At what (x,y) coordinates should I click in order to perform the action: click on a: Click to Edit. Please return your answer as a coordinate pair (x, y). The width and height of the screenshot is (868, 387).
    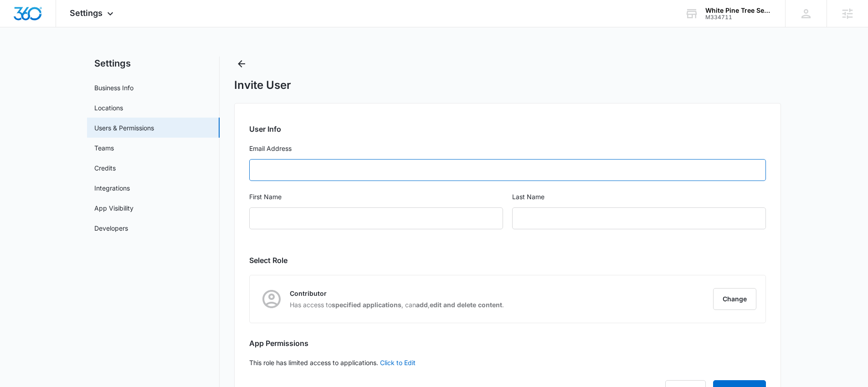
    Looking at the image, I should click on (398, 363).